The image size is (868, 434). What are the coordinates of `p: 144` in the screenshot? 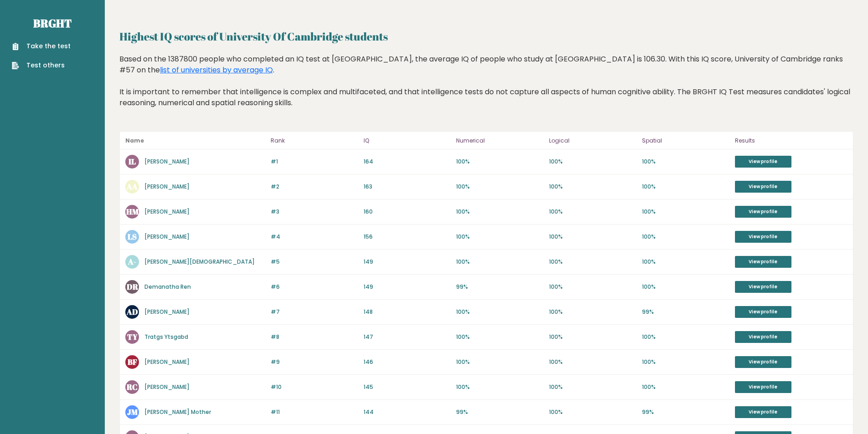 It's located at (407, 412).